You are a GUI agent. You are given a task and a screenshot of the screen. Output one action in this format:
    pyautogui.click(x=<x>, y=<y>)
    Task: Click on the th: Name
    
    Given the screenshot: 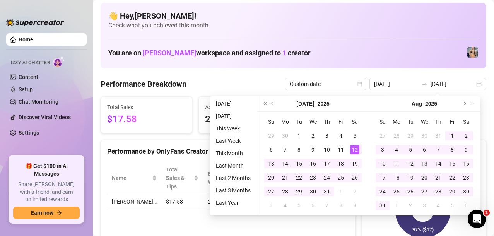 What is the action you would take?
    pyautogui.click(x=134, y=178)
    